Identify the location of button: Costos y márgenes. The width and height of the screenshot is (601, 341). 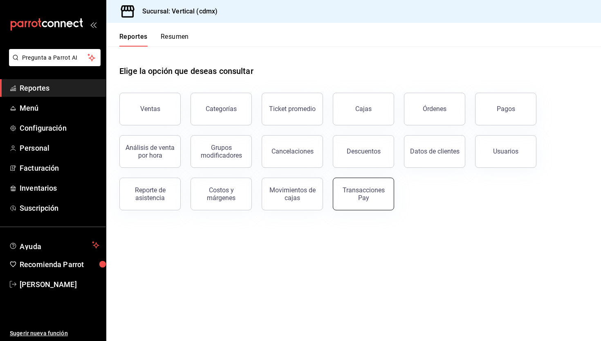
(221, 194).